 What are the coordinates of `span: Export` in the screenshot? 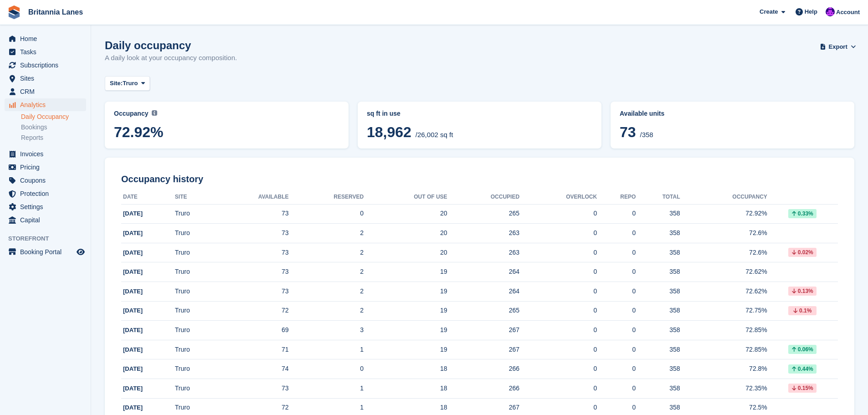 It's located at (838, 47).